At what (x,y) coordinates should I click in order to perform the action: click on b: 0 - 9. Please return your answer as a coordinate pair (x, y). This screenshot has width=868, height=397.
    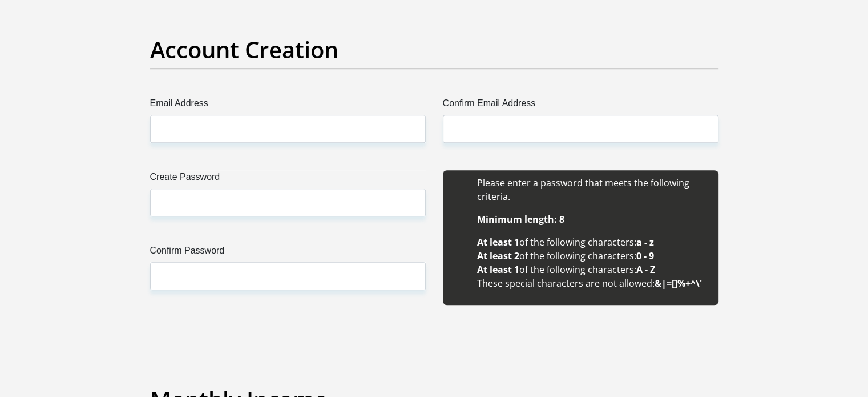
    Looking at the image, I should click on (645, 256).